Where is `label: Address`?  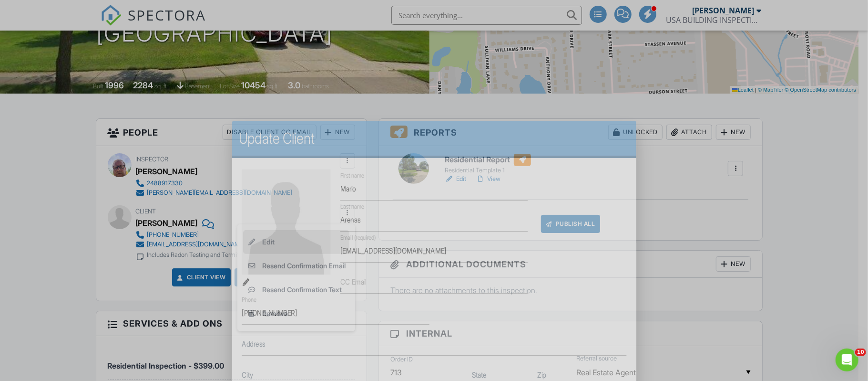
label: Address is located at coordinates (254, 343).